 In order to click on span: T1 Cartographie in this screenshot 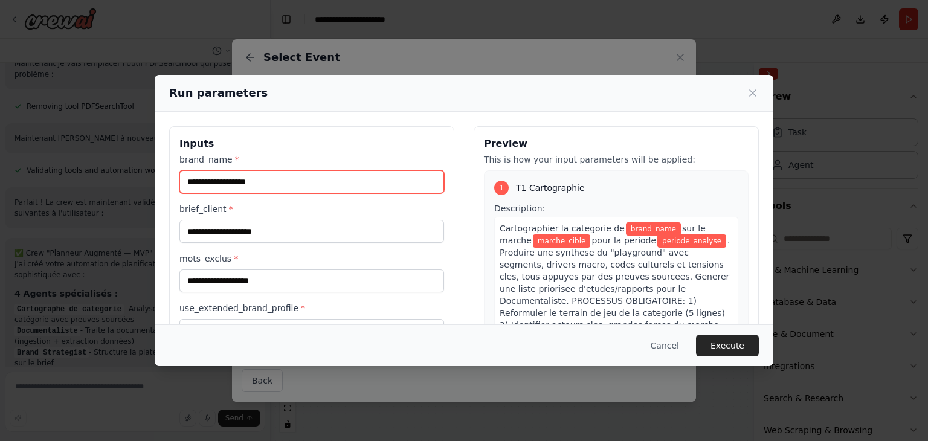, I will do `click(550, 188)`.